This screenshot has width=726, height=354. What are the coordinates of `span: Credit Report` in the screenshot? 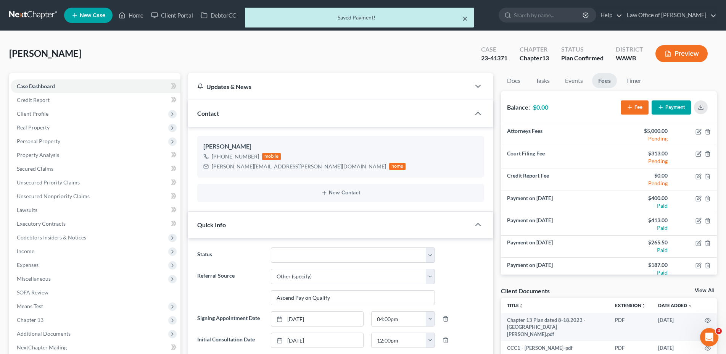 It's located at (33, 100).